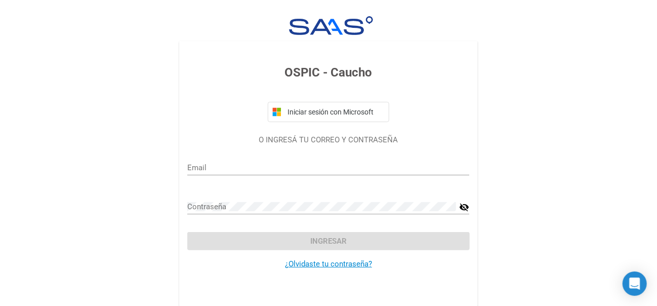  What do you see at coordinates (328, 241) in the screenshot?
I see `button: Ingresar` at bounding box center [328, 241].